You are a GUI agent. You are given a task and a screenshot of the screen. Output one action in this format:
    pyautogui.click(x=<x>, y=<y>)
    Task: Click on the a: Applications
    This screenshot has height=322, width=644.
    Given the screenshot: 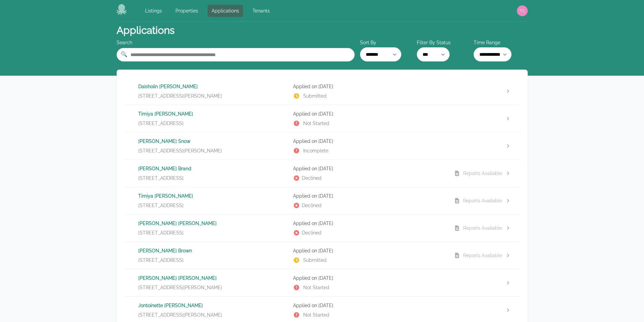 What is the action you would take?
    pyautogui.click(x=225, y=11)
    